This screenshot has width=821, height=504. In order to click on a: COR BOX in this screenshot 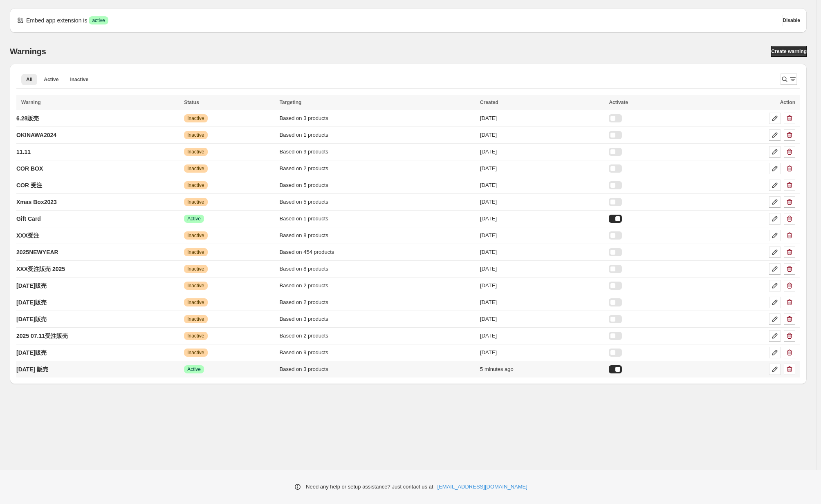, I will do `click(30, 169)`.